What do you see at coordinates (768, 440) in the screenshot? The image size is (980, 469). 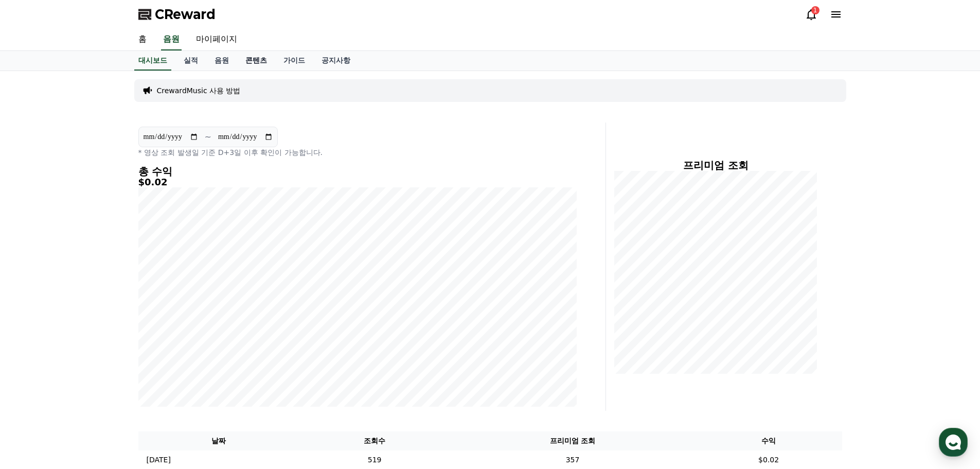 I see `th: 수익` at bounding box center [768, 440].